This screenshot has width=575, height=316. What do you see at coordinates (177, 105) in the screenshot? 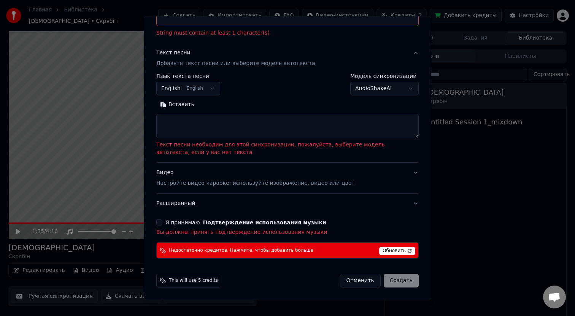
I see `button: Вставить` at bounding box center [177, 105].